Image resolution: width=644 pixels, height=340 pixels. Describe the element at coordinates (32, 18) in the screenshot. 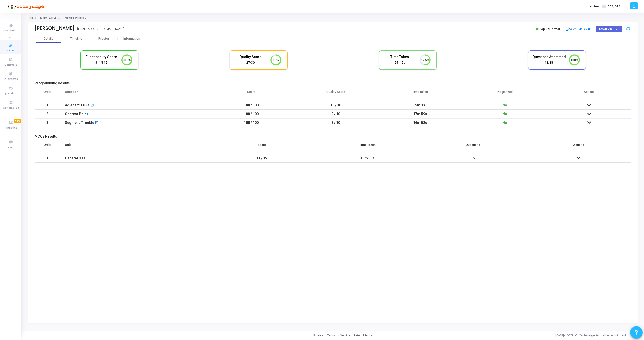

I see `a: Tests` at that location.